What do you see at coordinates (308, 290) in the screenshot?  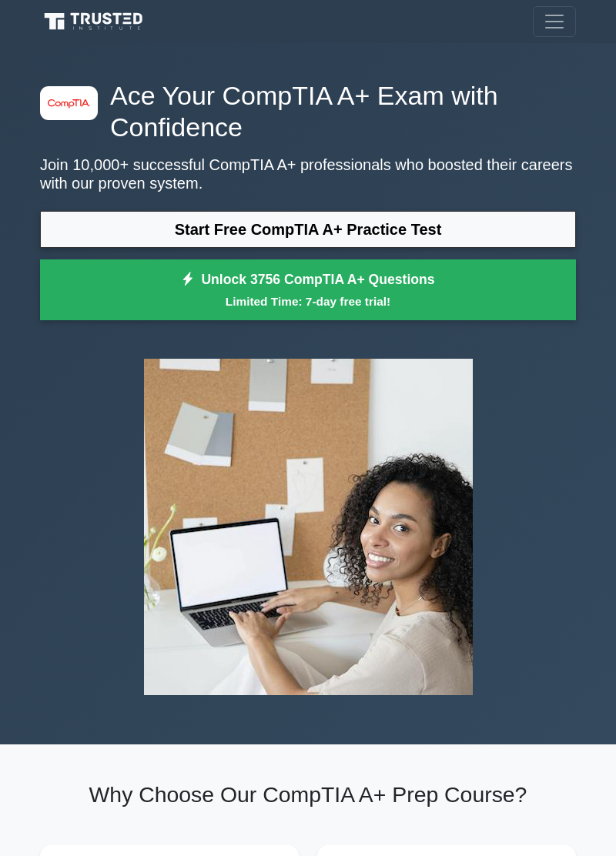 I see `a: Unlock 3756 CompTIA A+ QuestionsLimited Time: 7-day free trial!` at bounding box center [308, 290].